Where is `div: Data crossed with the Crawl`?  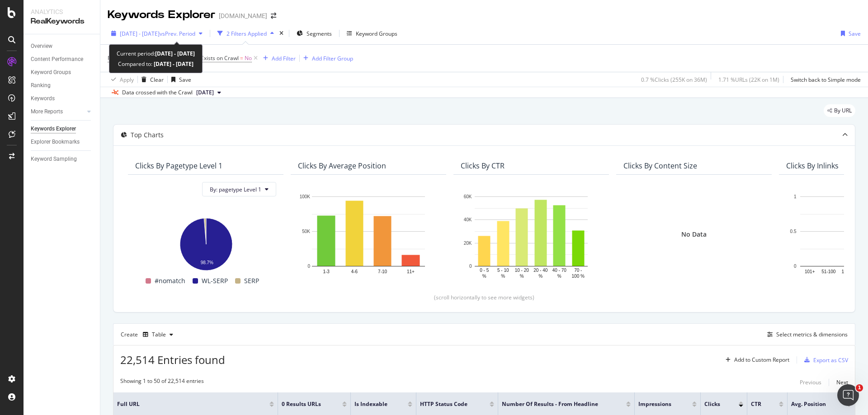 div: Data crossed with the Crawl is located at coordinates (158, 92).